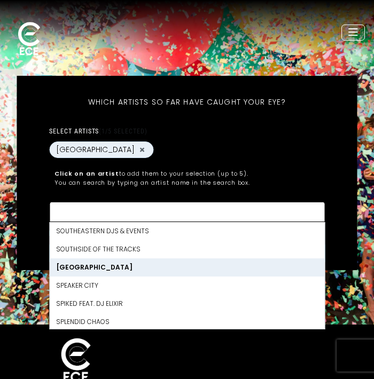 The image size is (374, 379). Describe the element at coordinates (187, 249) in the screenshot. I see `li: Southside of the Tracks` at that location.